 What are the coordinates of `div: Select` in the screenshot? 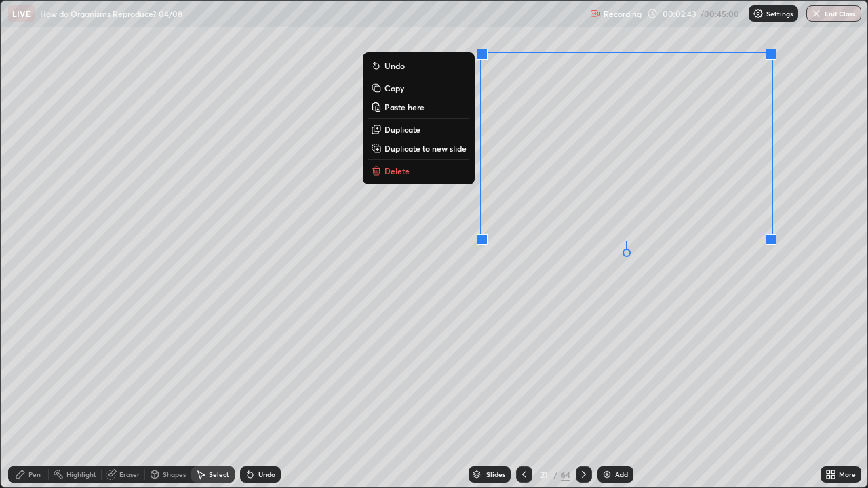 It's located at (219, 475).